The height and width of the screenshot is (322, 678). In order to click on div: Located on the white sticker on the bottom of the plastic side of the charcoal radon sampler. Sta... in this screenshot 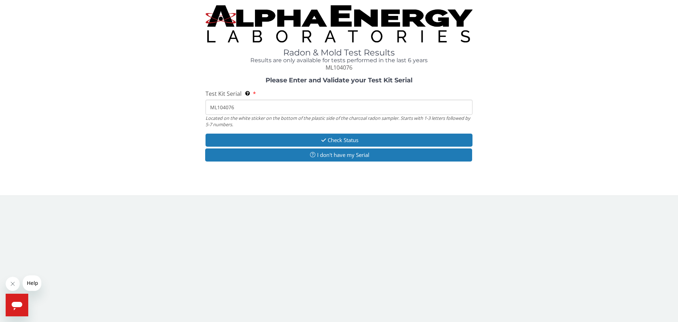, I will do `click(339, 121)`.